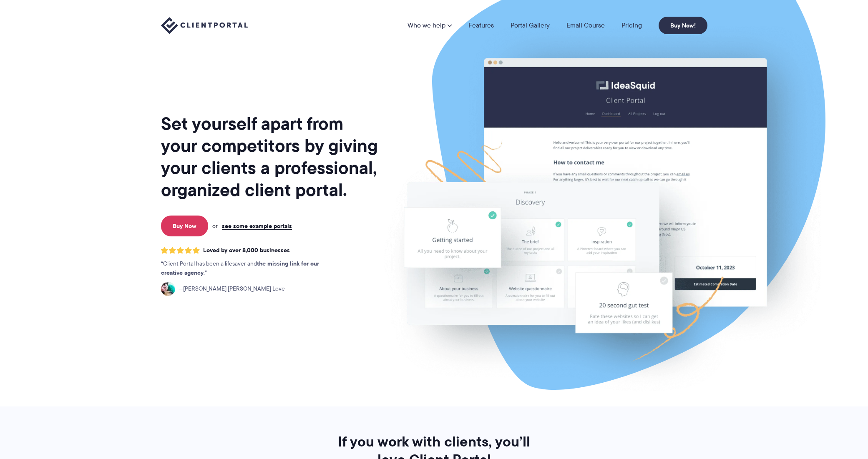 The height and width of the screenshot is (459, 868). What do you see at coordinates (530, 25) in the screenshot?
I see `a: Portal Gallery` at bounding box center [530, 25].